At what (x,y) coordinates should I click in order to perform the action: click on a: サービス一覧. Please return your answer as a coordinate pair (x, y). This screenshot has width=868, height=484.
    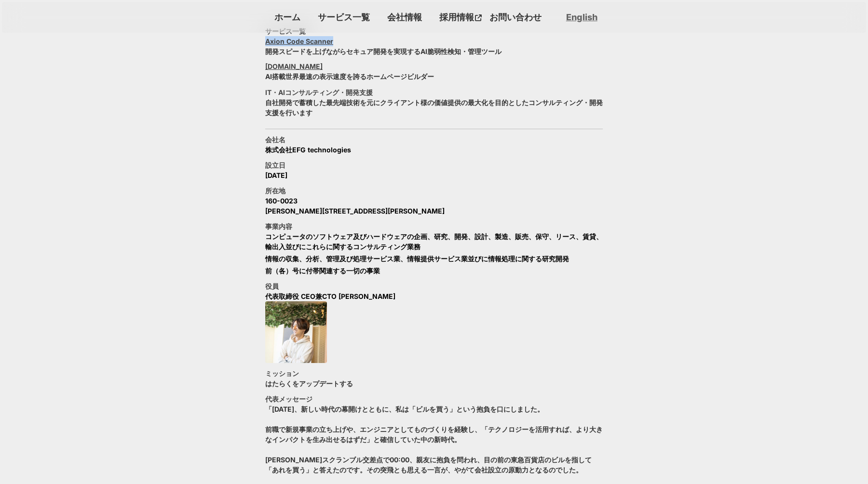
    Looking at the image, I should click on (344, 17).